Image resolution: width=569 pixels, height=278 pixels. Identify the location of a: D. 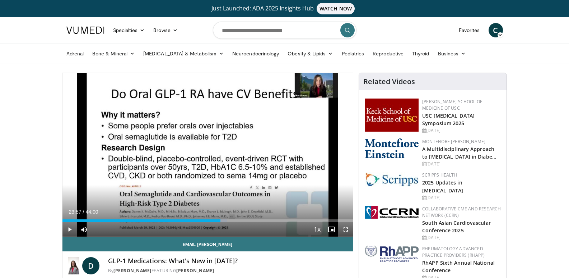
(91, 265).